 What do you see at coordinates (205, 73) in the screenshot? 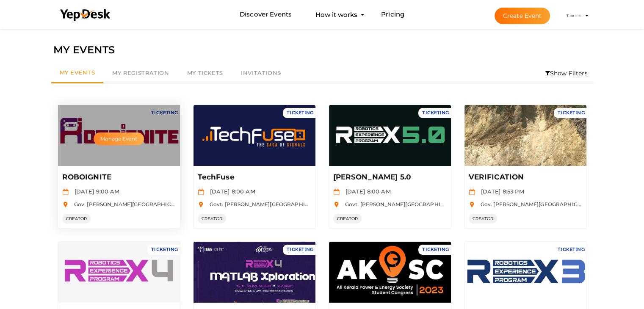
I see `span: My Tickets` at bounding box center [205, 73].